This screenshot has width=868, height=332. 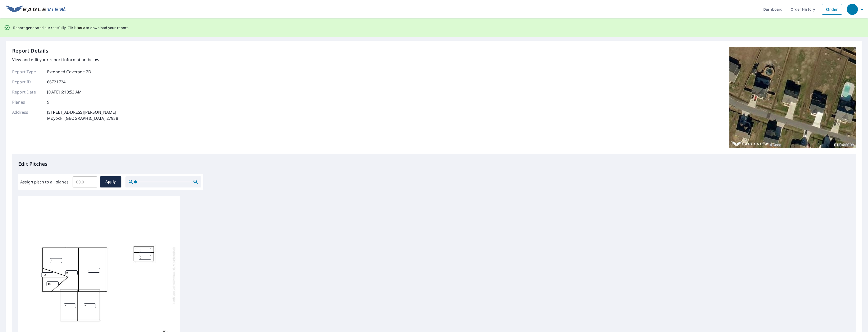 What do you see at coordinates (832, 10) in the screenshot?
I see `a: Order` at bounding box center [832, 10].